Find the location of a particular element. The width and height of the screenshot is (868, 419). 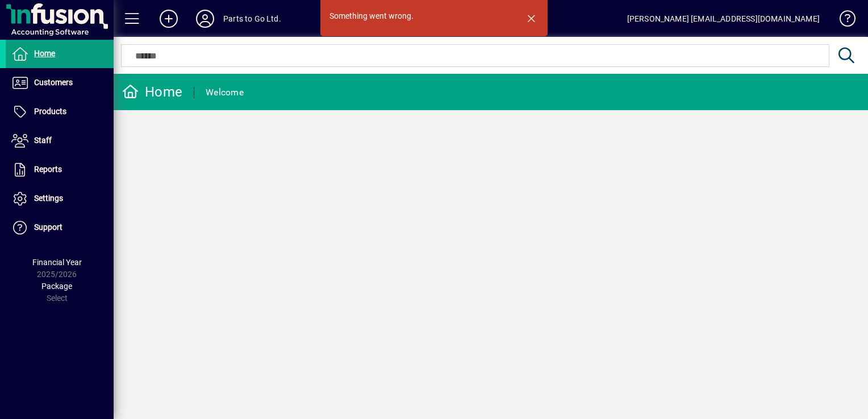

a: Support is located at coordinates (59, 228).